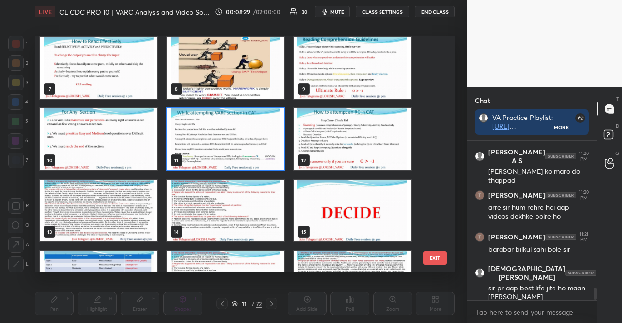 The width and height of the screenshot is (622, 323). Describe the element at coordinates (538, 212) in the screenshot. I see `div: arre sir hum rehre hai aap videos dekhke bolre ho` at that location.